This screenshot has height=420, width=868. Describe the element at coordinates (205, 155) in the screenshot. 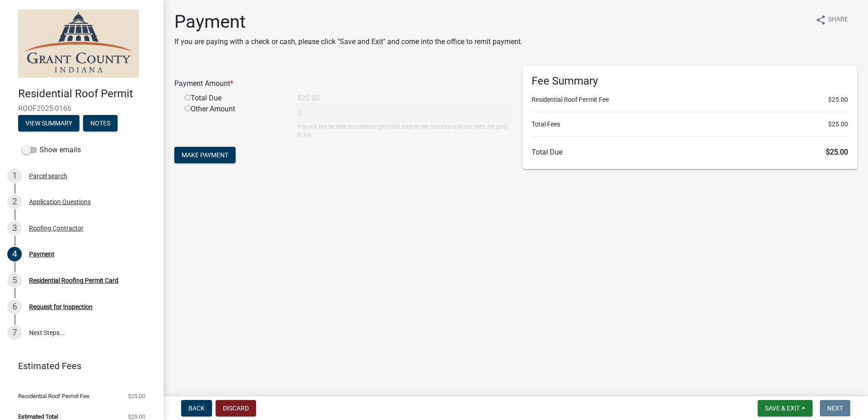

I see `button: Make Payment` at that location.